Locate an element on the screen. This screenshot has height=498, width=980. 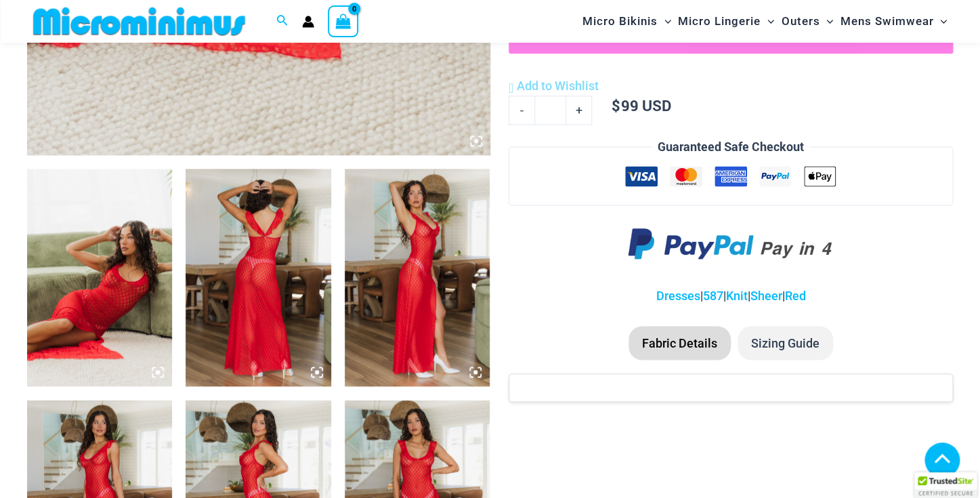
img: MM SHOP LOGO FLAT is located at coordinates (139, 21).